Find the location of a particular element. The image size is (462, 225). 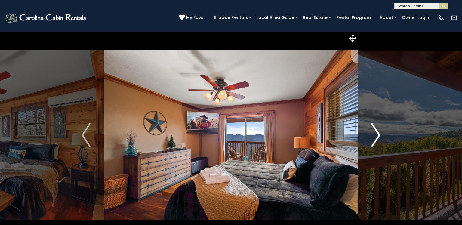

a: About is located at coordinates (386, 17).